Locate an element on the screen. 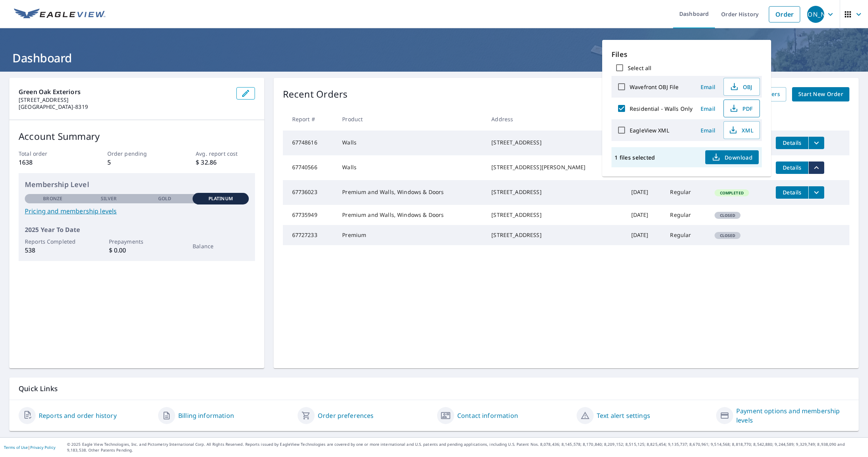 Image resolution: width=868 pixels, height=457 pixels. p: Membership Level is located at coordinates (137, 185).